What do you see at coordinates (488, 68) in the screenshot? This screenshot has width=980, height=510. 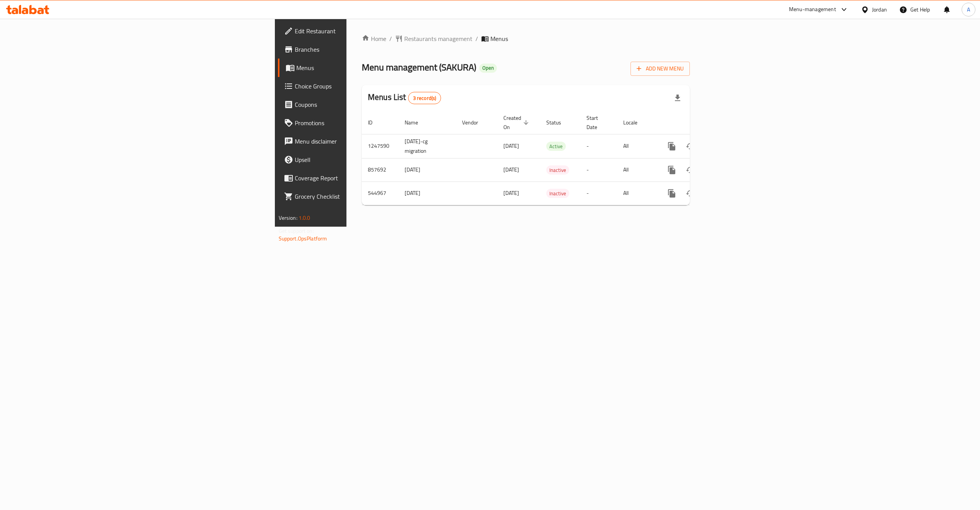 I see `div: Open` at bounding box center [488, 68].